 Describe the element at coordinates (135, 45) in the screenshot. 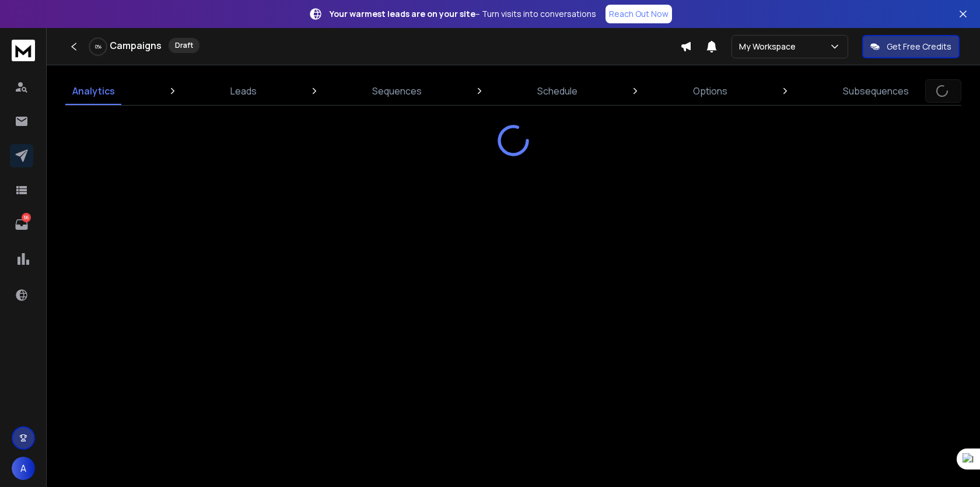

I see `h1: Campaigns` at that location.